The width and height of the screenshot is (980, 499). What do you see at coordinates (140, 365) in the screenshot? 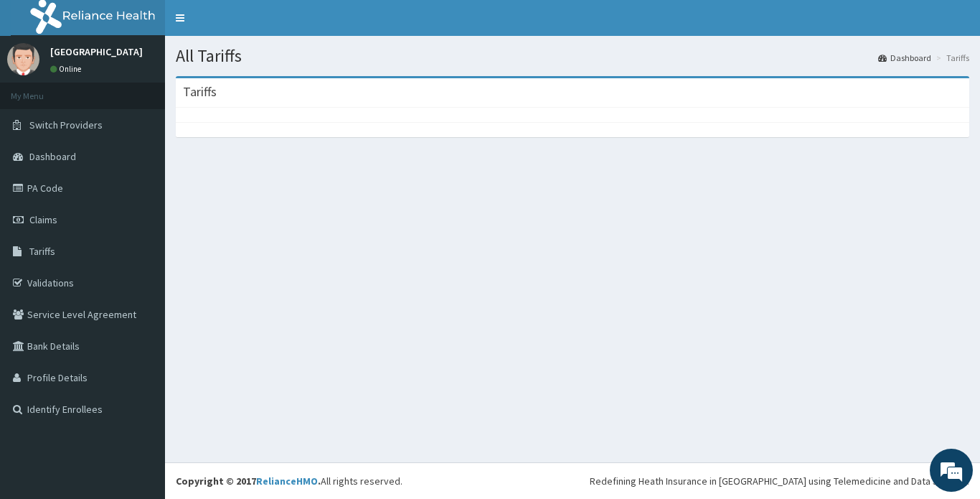
I see `textarea: Type your message and hit 'Enter'` at bounding box center [140, 365].